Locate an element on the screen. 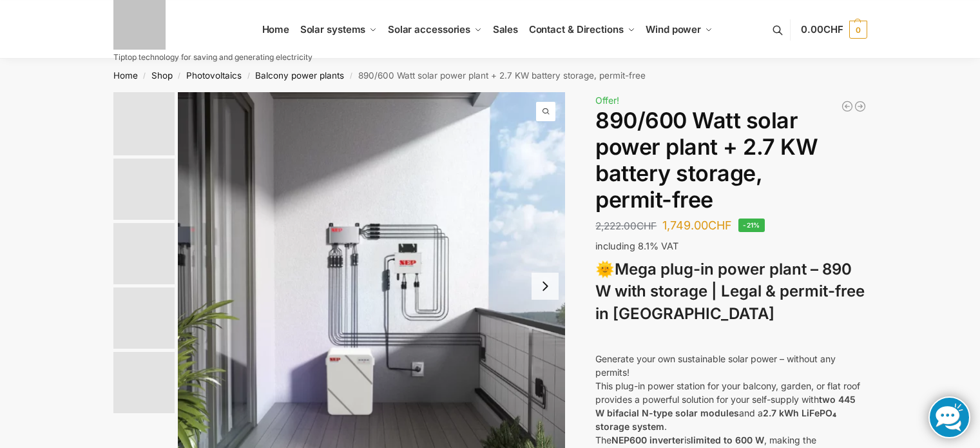 The image size is (980, 448). font: Balcony power plants is located at coordinates (300, 76).